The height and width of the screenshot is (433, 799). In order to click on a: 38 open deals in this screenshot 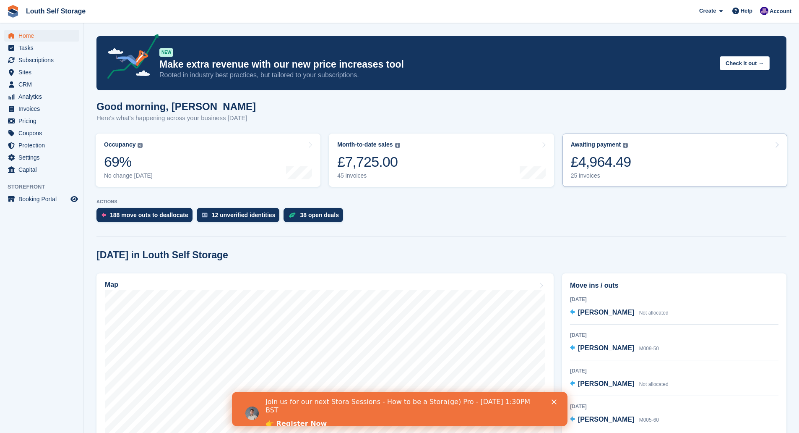, I will do `click(315, 217)`.